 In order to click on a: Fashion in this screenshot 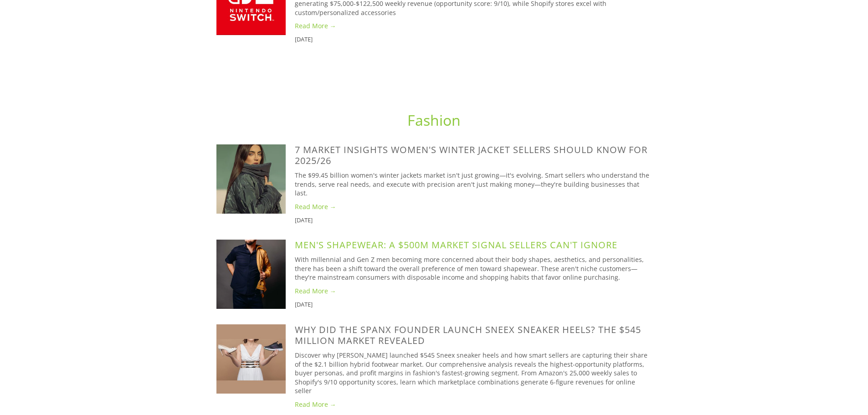, I will do `click(434, 120)`.